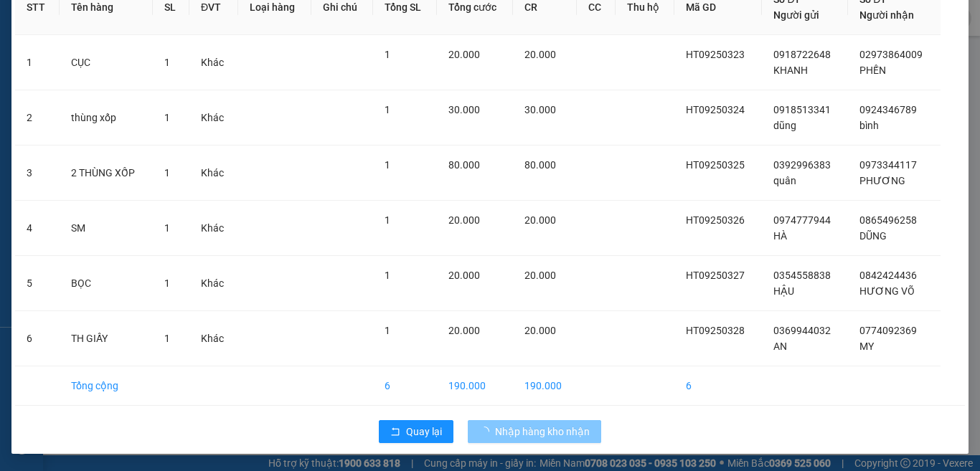  Describe the element at coordinates (785, 125) in the screenshot. I see `span: dũng` at that location.